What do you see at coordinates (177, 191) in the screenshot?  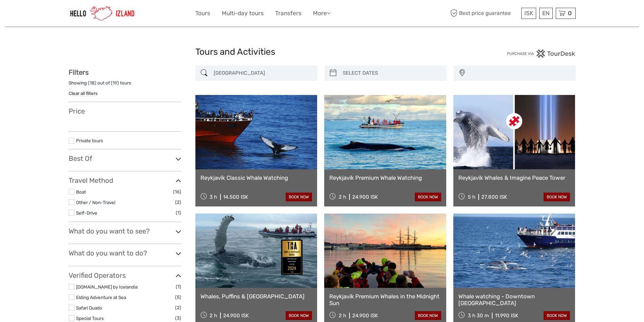 I see `span: (16)` at bounding box center [177, 191].